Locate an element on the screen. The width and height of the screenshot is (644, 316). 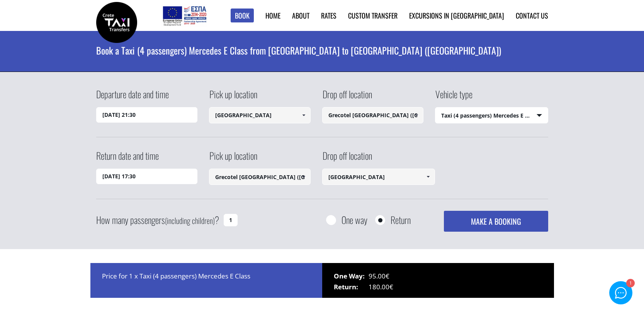
button: MAKE A BOOKING is located at coordinates (496, 221).